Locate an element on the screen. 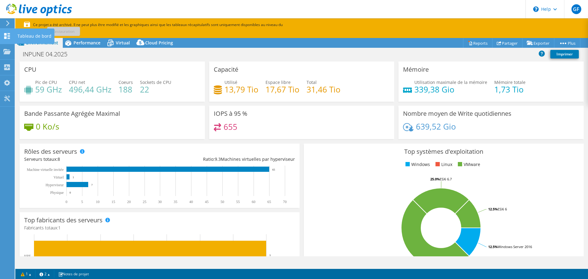 This screenshot has width=588, height=279. a: Imprimer is located at coordinates (565, 54).